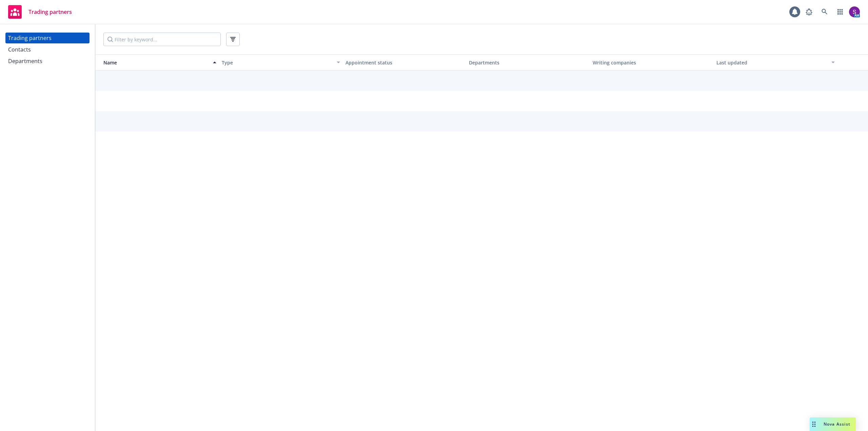  Describe the element at coordinates (814, 424) in the screenshot. I see `div: Drag to move` at that location.